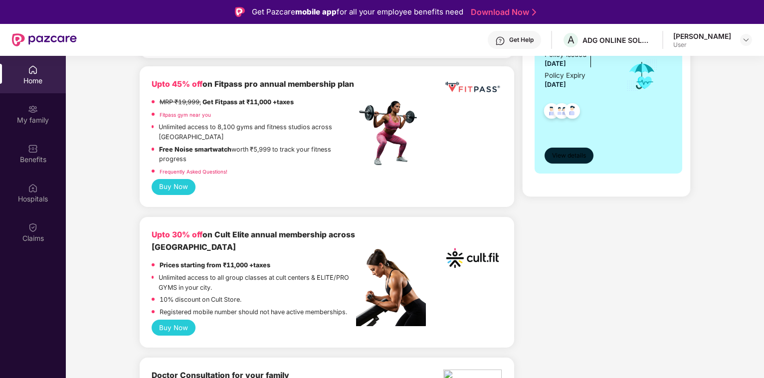 The height and width of the screenshot is (378, 764). I want to click on div: User, so click(702, 45).